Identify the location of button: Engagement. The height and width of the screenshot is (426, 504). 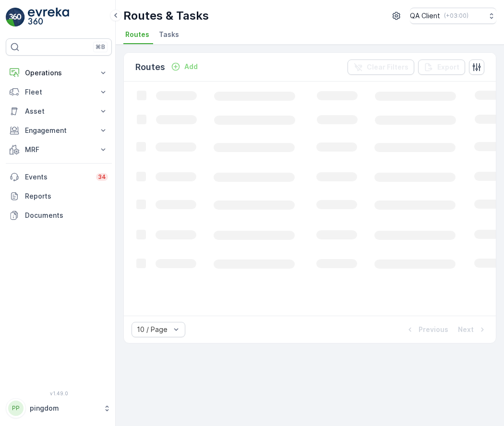
(58, 130).